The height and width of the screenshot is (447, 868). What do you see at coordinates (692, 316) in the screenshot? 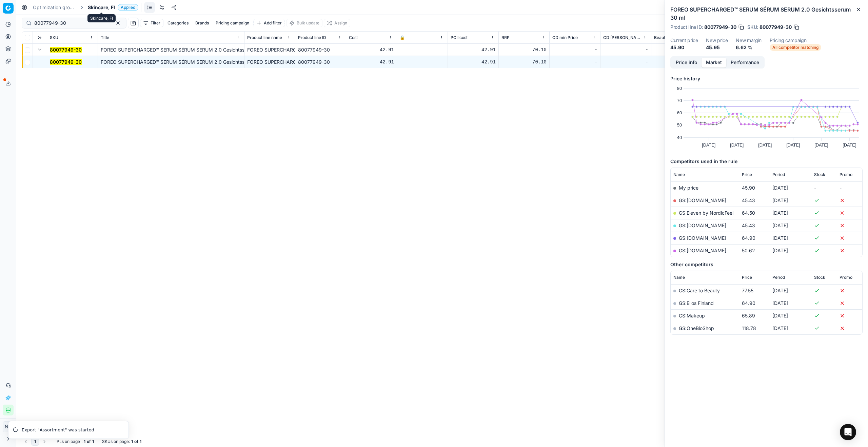
I see `a: GS:Makeup` at bounding box center [692, 316].